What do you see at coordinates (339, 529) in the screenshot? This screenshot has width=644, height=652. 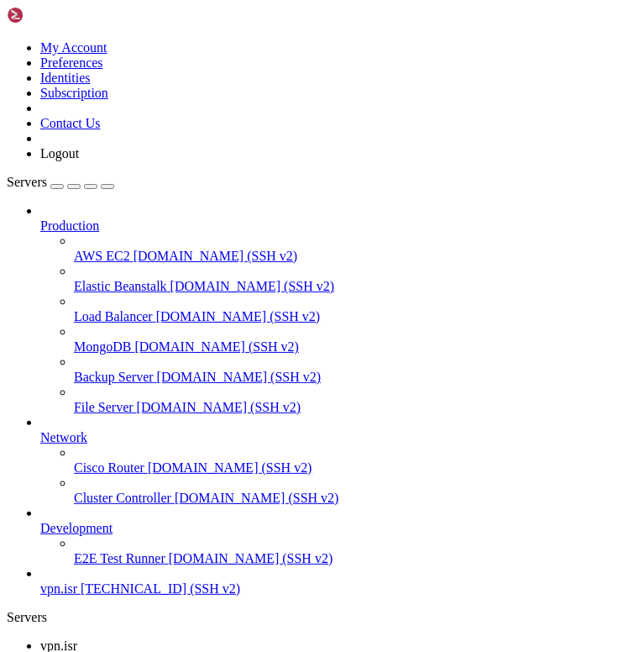 I see `a: Development` at bounding box center [339, 529].